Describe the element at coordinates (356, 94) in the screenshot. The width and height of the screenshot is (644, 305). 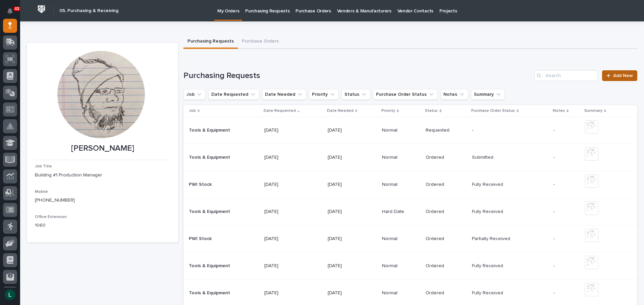
I see `button: Status` at that location.